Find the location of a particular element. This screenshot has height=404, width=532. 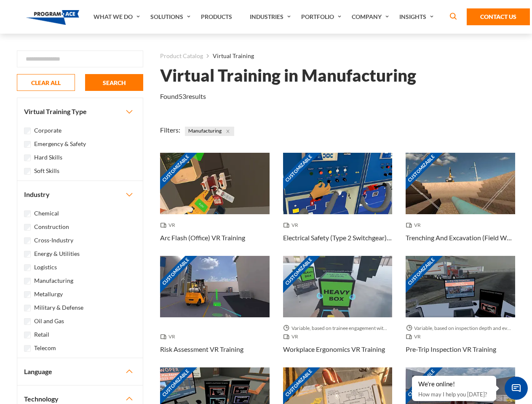

h3: Electrical Safety (Type 2 Switchgear) VR Training is located at coordinates (338, 238).